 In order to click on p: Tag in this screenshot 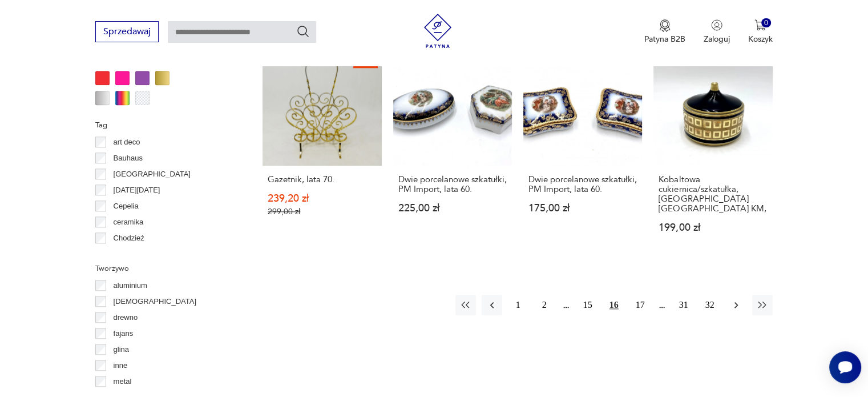, I will do `click(165, 125)`.